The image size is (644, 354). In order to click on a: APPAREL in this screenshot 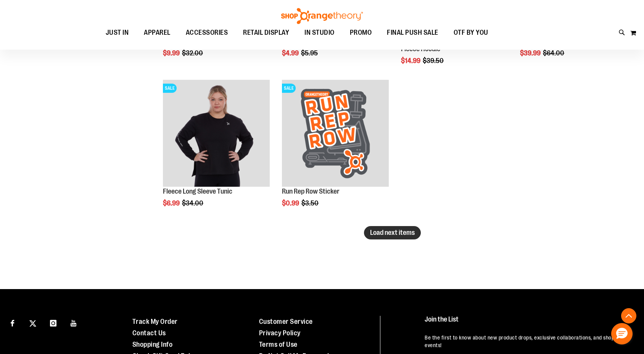, I will do `click(157, 33)`.